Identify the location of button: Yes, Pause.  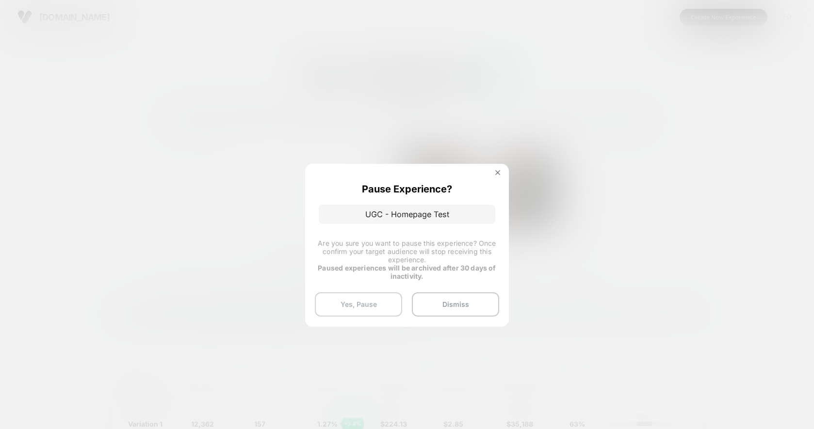
(358, 304).